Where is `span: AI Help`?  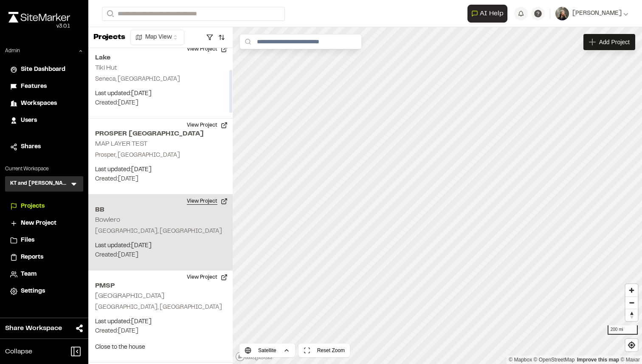
span: AI Help is located at coordinates (492, 14).